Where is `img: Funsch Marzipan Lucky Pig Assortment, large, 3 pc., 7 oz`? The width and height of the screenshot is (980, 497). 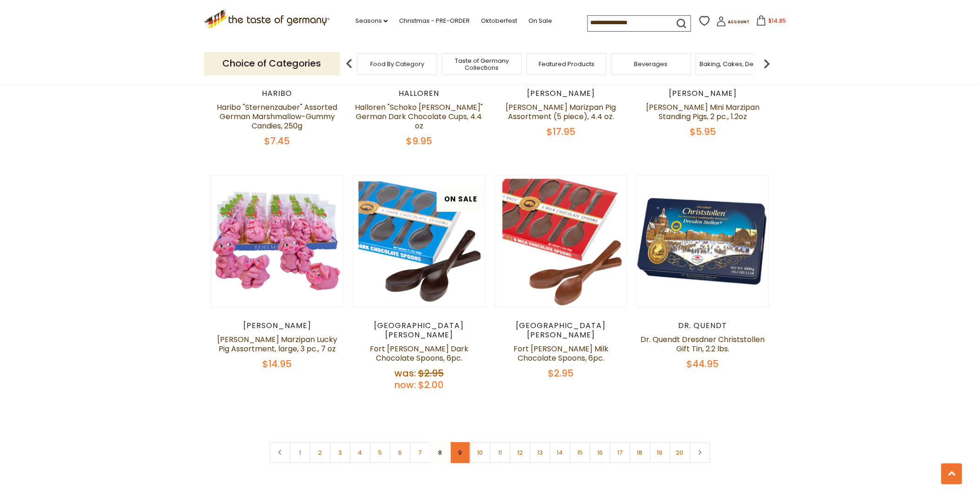
img: Funsch Marzipan Lucky Pig Assortment, large, 3 pc., 7 oz is located at coordinates (278, 241).